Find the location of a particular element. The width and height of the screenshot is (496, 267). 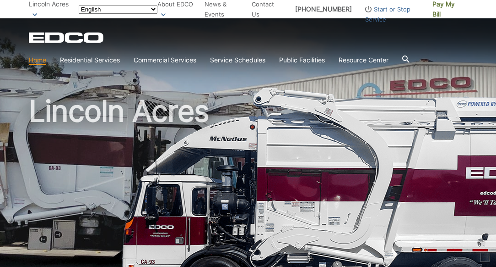

a: Public Facilities is located at coordinates (302, 60).